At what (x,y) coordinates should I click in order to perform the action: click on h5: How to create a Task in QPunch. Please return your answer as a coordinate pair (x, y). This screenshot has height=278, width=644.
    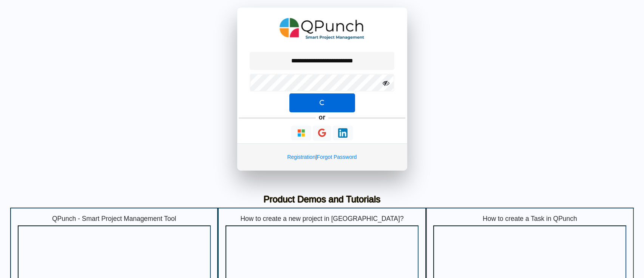
    Looking at the image, I should click on (530, 219).